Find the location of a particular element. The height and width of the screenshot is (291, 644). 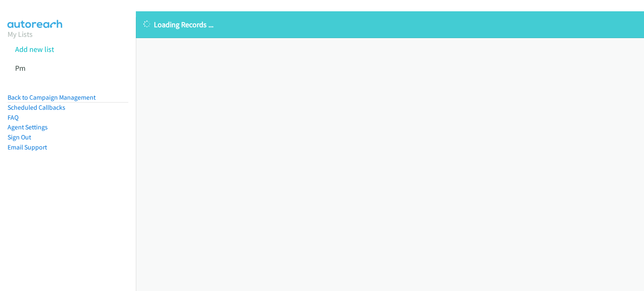

a: Back to Campaign Management is located at coordinates (52, 97).